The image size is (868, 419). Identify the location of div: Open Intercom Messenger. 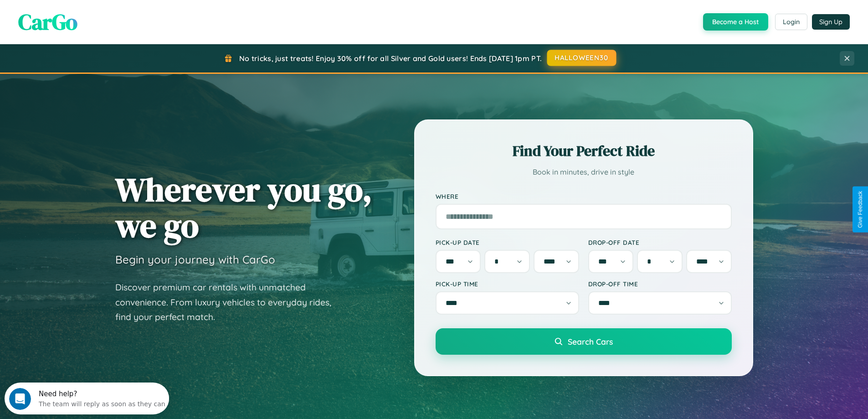
(87, 16).